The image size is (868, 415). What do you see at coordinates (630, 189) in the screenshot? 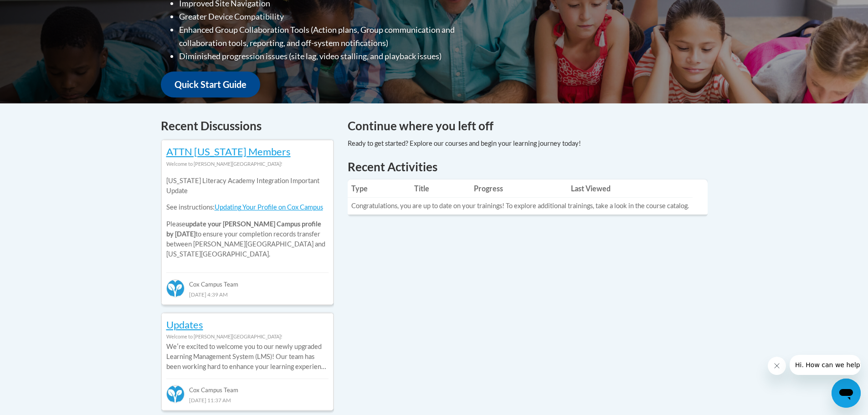
I see `th: Last Viewed` at bounding box center [630, 189].